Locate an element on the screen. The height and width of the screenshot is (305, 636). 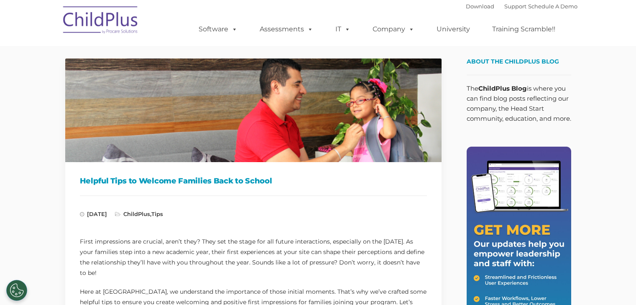
a: IT is located at coordinates (343, 29).